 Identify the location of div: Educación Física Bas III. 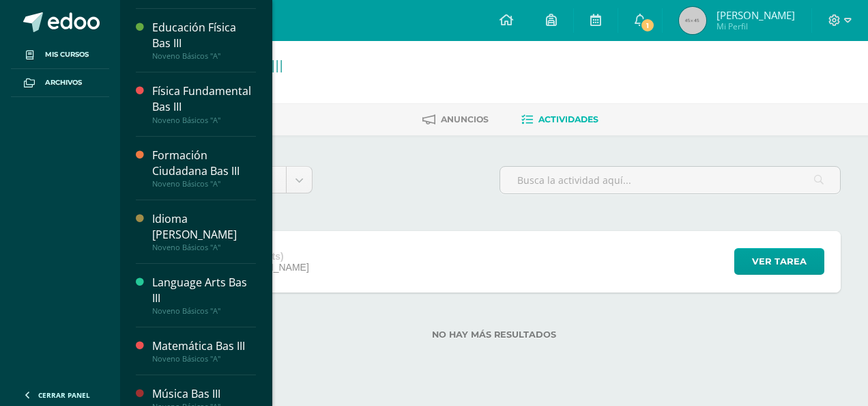
(204, 35).